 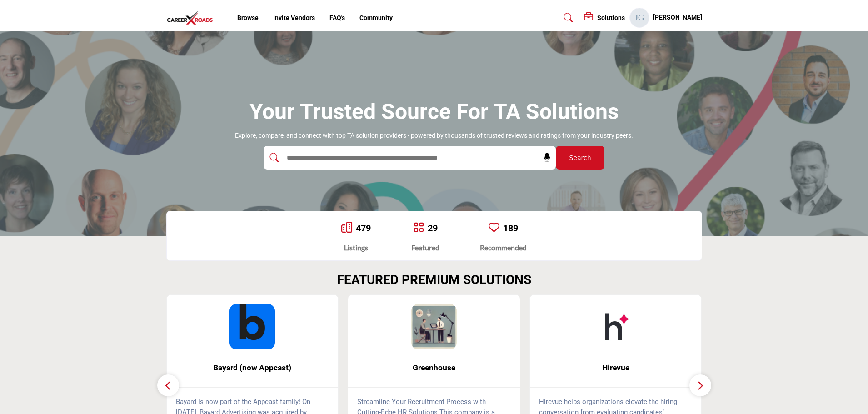 What do you see at coordinates (567, 18) in the screenshot?
I see `a: Search` at bounding box center [567, 18].